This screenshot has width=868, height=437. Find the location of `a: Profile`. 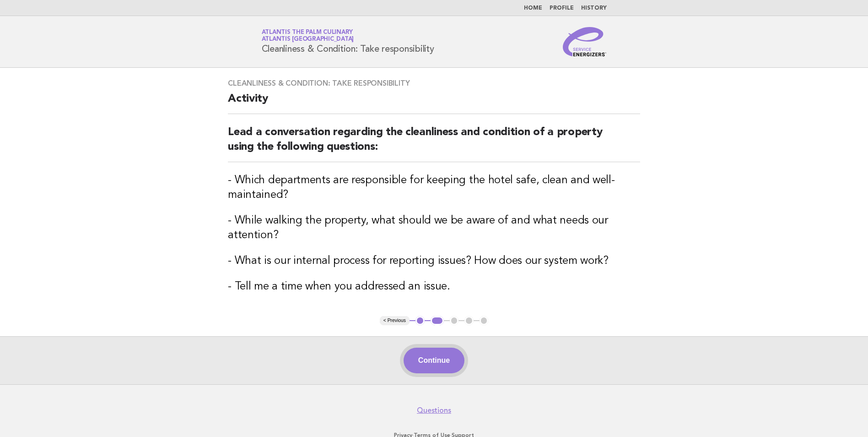

a: Profile is located at coordinates (561, 8).